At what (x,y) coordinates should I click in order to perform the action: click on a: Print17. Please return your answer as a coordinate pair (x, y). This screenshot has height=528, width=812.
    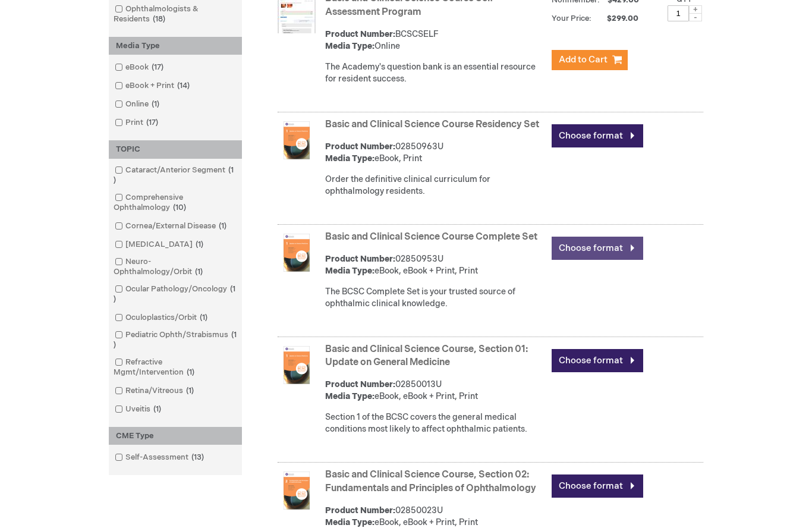
    Looking at the image, I should click on (137, 123).